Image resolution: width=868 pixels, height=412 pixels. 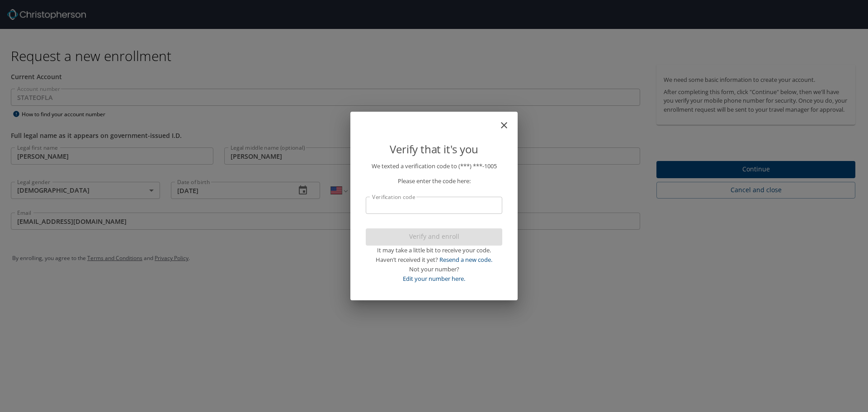 I want to click on a: Edit your number here., so click(x=434, y=279).